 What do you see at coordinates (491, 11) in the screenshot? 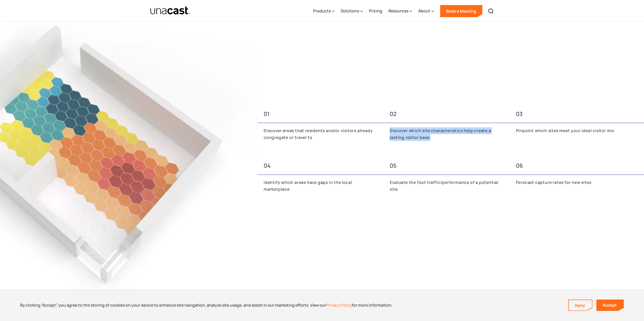
I see `img: Search icon` at bounding box center [491, 11].